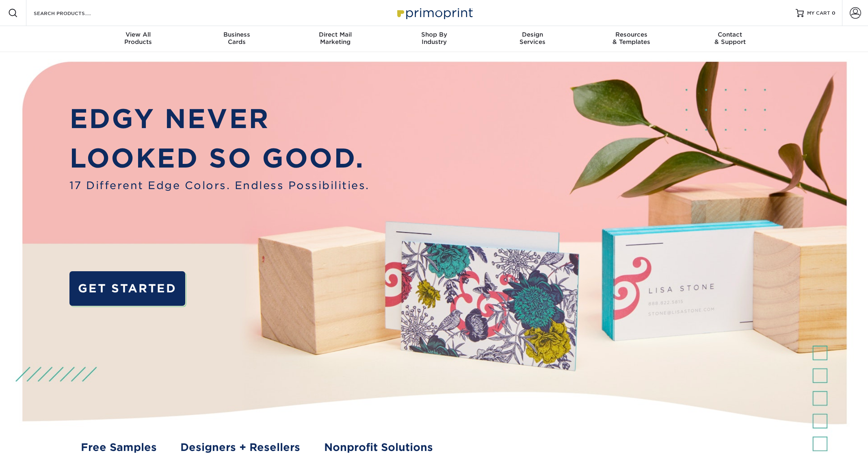  Describe the element at coordinates (72, 13) in the screenshot. I see `input: SEARCH PRODUCTS.....` at that location.